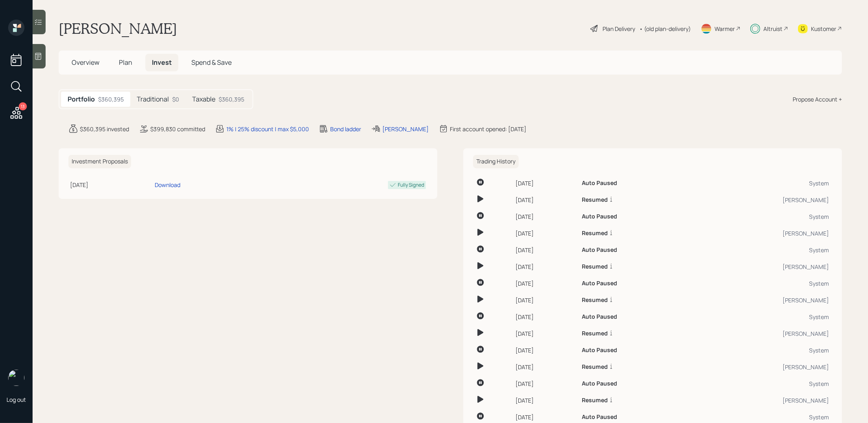  I want to click on h5: Taxable, so click(204, 99).